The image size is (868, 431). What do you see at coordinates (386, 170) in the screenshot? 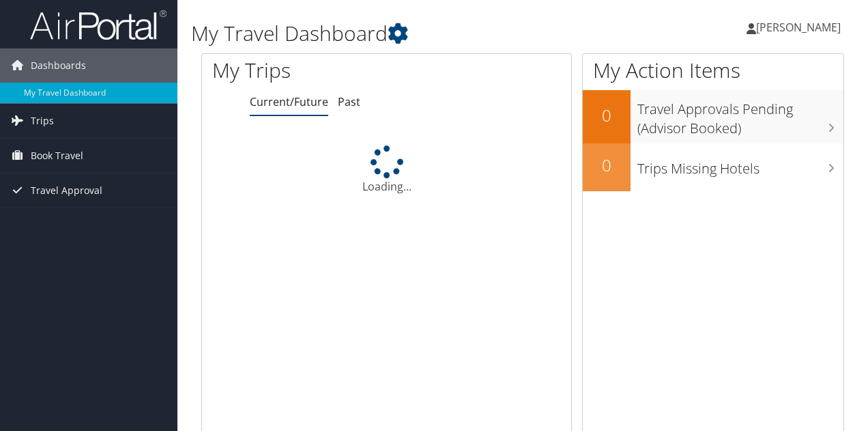
I see `div: Loading...` at bounding box center [386, 170].